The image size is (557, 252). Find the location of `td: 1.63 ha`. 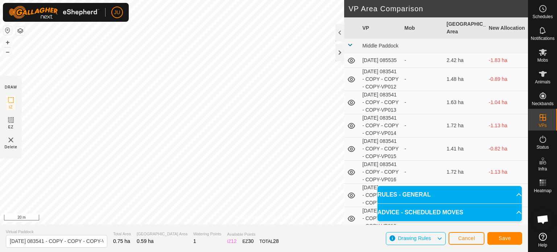

td: 1.63 ha is located at coordinates (465, 103).